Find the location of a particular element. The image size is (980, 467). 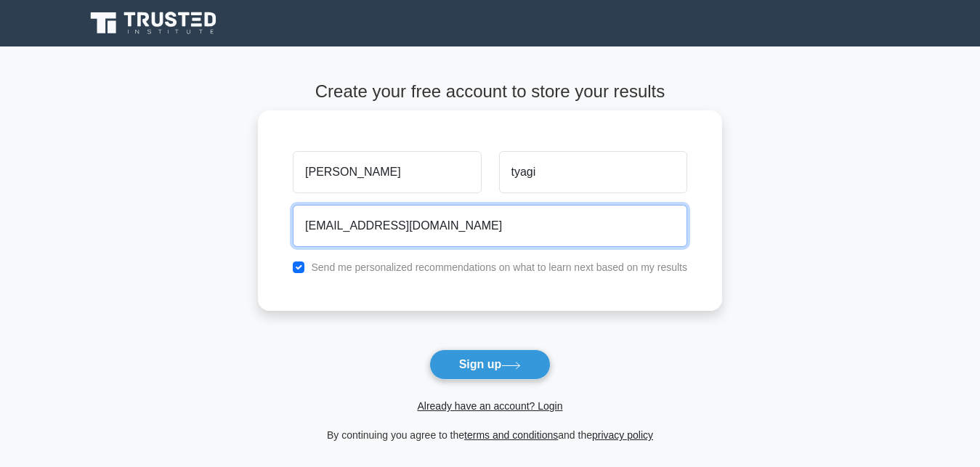

div: By continuing you agree to the and the is located at coordinates (490, 436).